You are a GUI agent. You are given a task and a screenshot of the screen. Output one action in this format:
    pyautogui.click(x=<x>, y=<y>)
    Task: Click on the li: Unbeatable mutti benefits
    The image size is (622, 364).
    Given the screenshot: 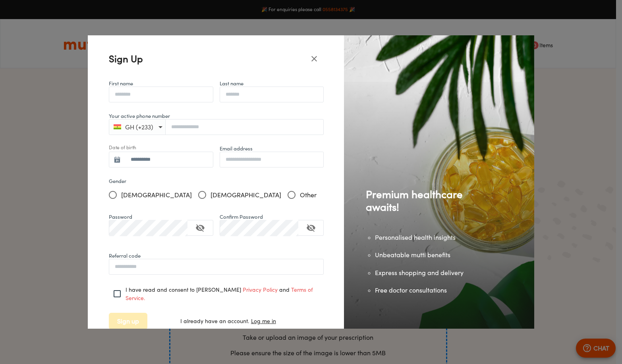 What is the action you would take?
    pyautogui.click(x=426, y=255)
    